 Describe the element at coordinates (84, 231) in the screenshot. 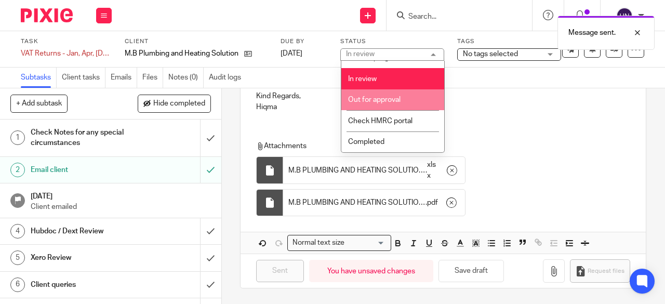

I see `h1: Hubdoc / Dext Review` at that location.